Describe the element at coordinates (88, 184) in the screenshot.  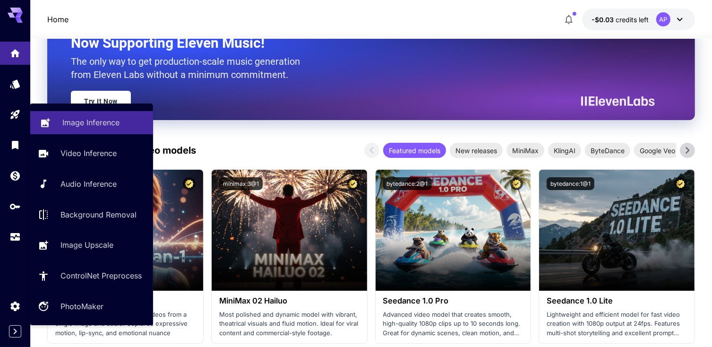
I see `p: Audio Inference` at that location.